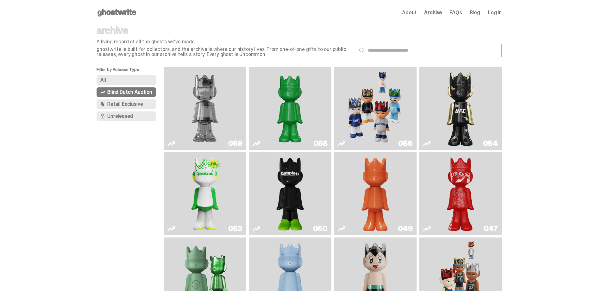  What do you see at coordinates (375, 108) in the screenshot?
I see `img: Game Face (2025)` at bounding box center [375, 108].